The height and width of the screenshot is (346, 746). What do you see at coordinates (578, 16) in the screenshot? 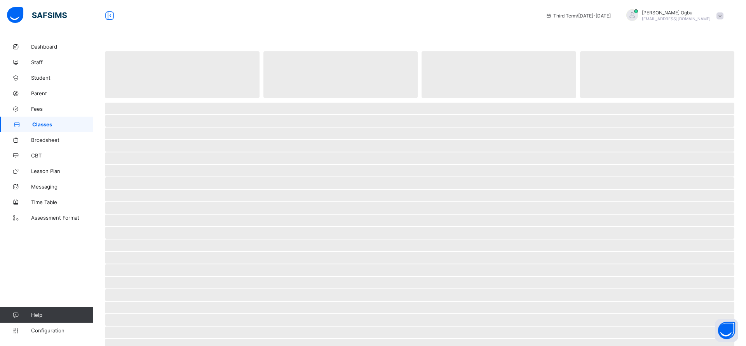
I see `span: session/term information` at bounding box center [578, 16].